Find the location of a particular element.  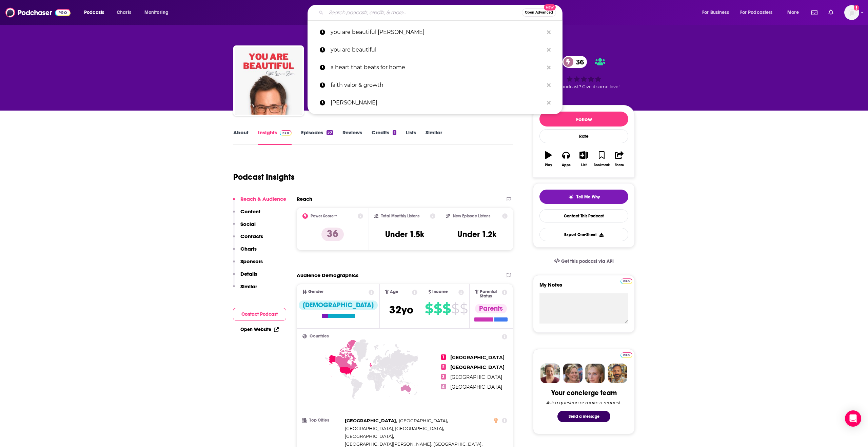

button: Details is located at coordinates (246, 276).